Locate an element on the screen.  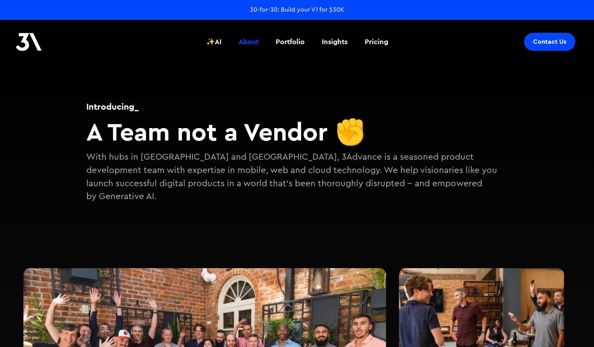
h1: Introducing_ is located at coordinates (297, 107).